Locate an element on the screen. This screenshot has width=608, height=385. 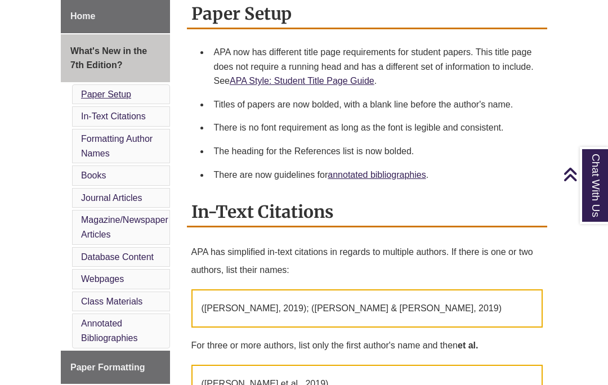
a: Formatting Author Names is located at coordinates (117, 146).